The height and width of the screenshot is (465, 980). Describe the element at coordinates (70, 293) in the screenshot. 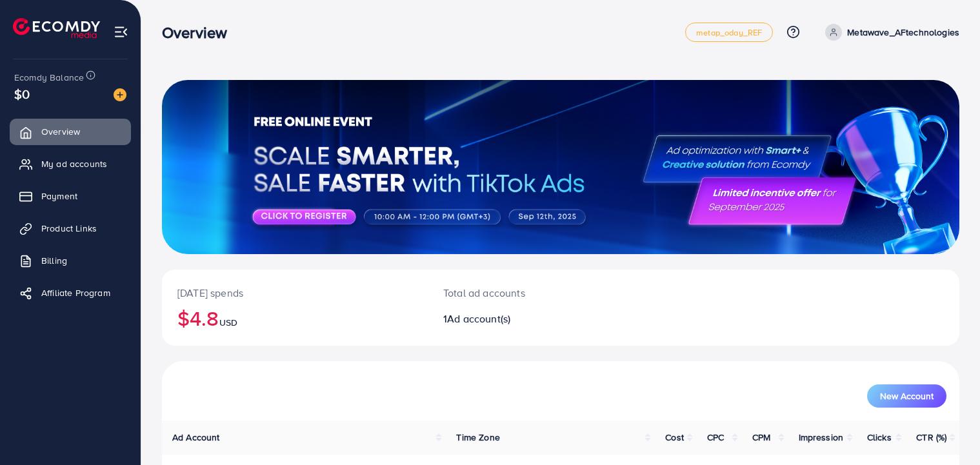

I see `a: Affiliate Program` at that location.